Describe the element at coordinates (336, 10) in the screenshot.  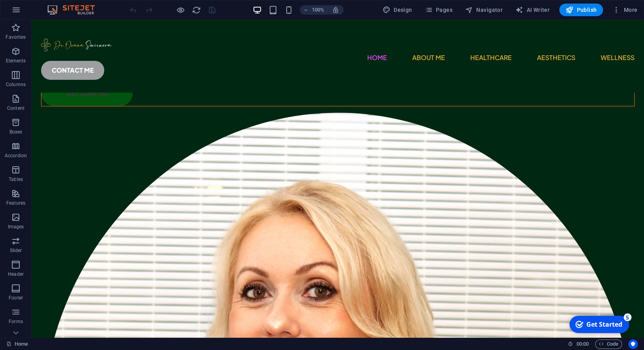
I see `i: On resize automatically adjust zoom level to fit chosen device.` at that location.